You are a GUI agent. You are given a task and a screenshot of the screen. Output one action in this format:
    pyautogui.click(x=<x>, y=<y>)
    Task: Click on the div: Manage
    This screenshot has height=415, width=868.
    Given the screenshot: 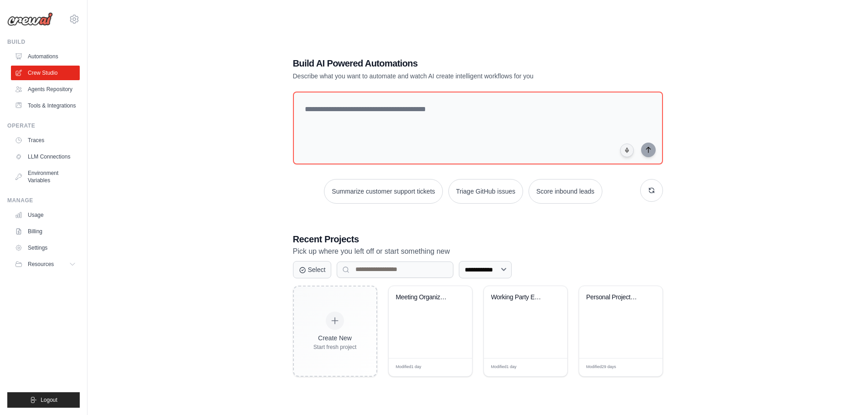 What is the action you would take?
    pyautogui.click(x=44, y=200)
    